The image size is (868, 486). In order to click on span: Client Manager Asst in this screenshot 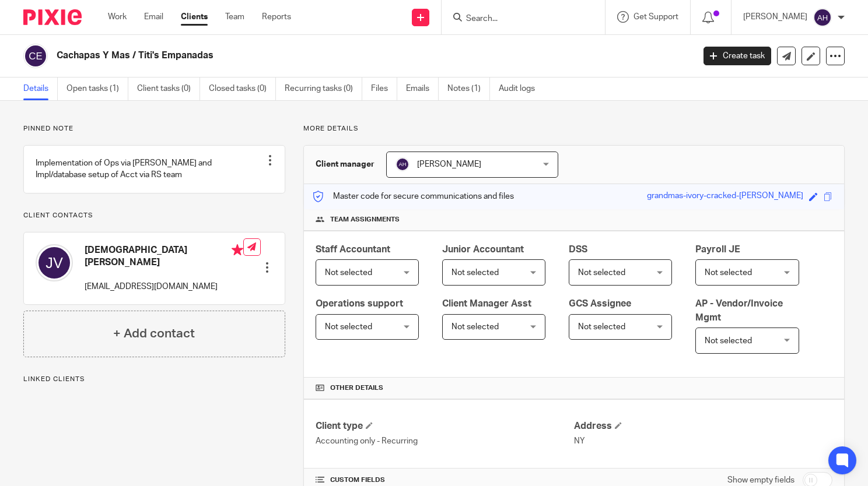, I will do `click(486, 304)`.